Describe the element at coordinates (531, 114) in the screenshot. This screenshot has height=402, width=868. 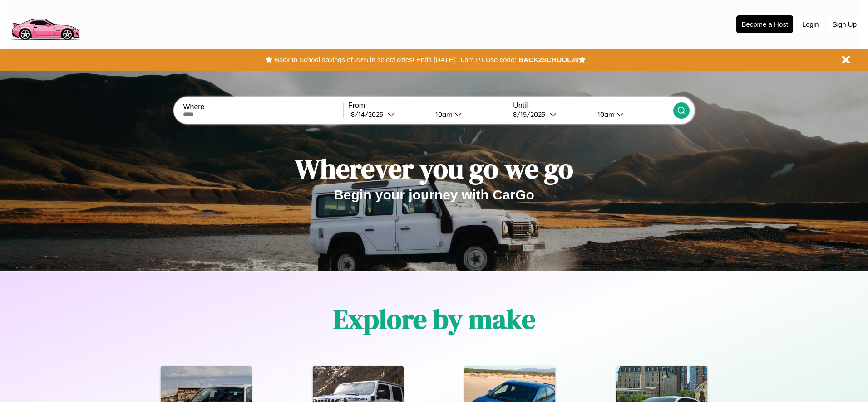
I see `div: 8 / 15 / 2025` at that location.